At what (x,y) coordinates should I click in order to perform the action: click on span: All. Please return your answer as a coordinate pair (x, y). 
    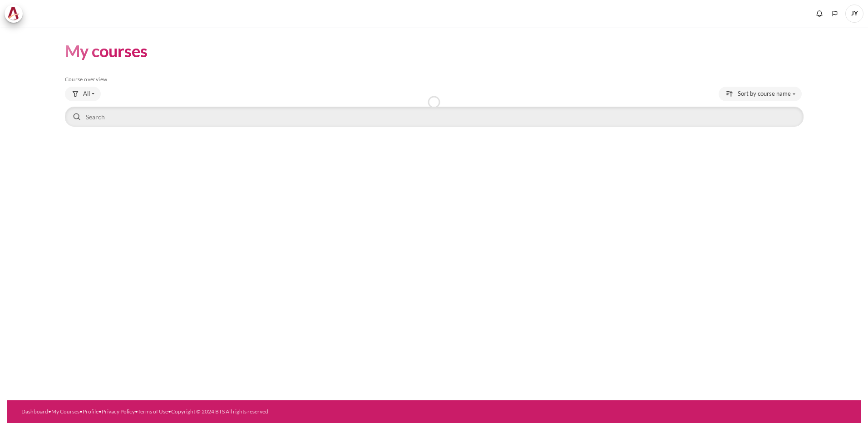
    Looking at the image, I should click on (86, 94).